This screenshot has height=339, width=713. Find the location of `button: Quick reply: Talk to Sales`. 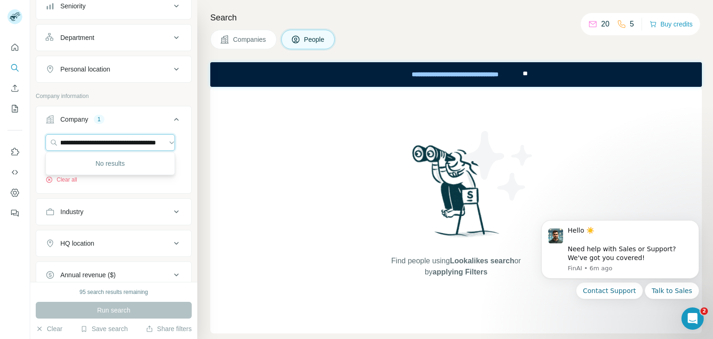

button: Quick reply: Talk to Sales is located at coordinates (144, 82).